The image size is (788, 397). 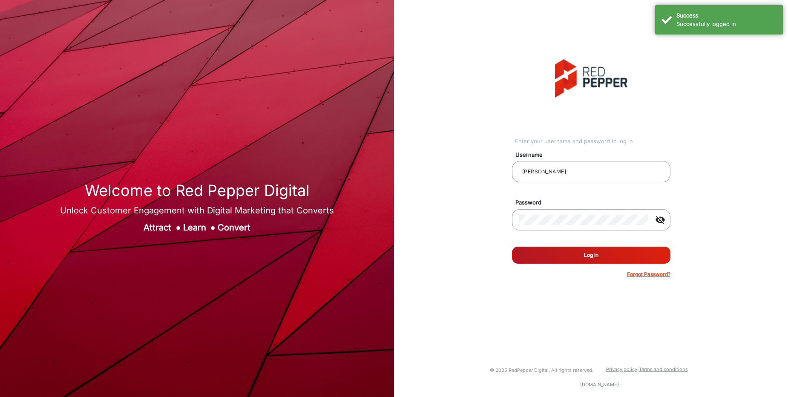 I want to click on img: vmg-logo, so click(x=592, y=78).